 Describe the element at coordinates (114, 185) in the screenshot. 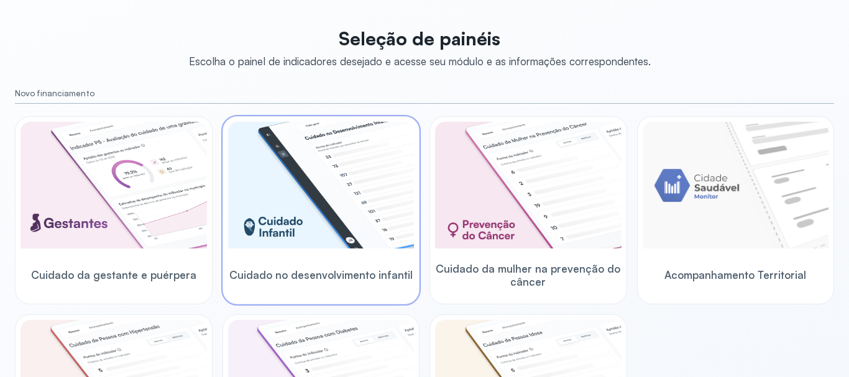

I see `img: pregnants.png` at that location.